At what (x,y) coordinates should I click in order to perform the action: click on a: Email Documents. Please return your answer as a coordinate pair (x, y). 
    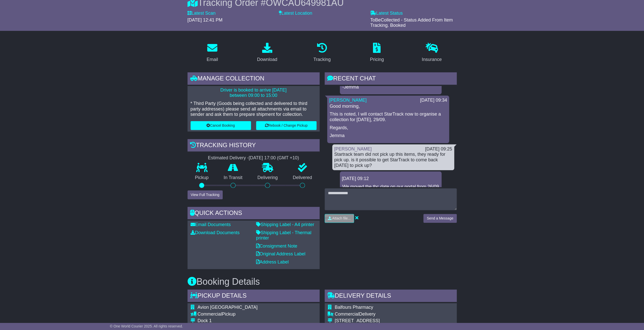
    Looking at the image, I should click on (211, 224).